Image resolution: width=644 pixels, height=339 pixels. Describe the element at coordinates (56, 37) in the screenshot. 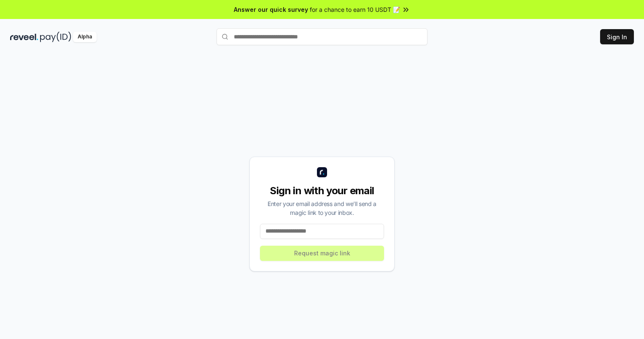

I see `img: pay_id` at that location.